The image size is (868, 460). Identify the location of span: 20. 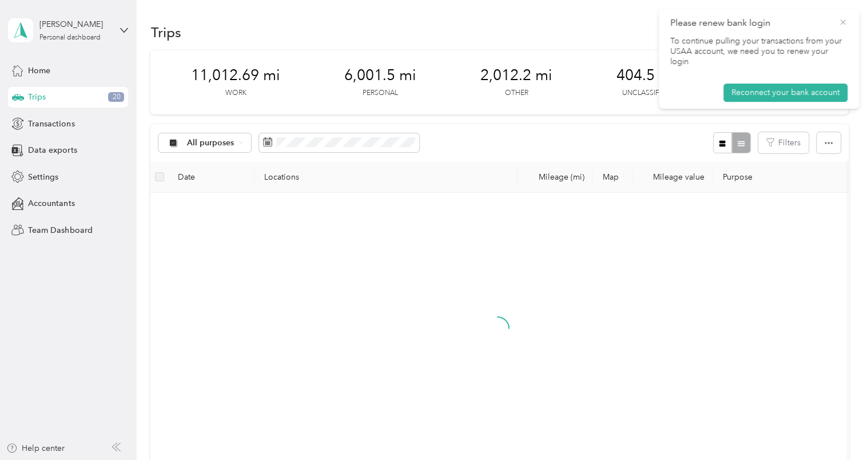
(116, 97).